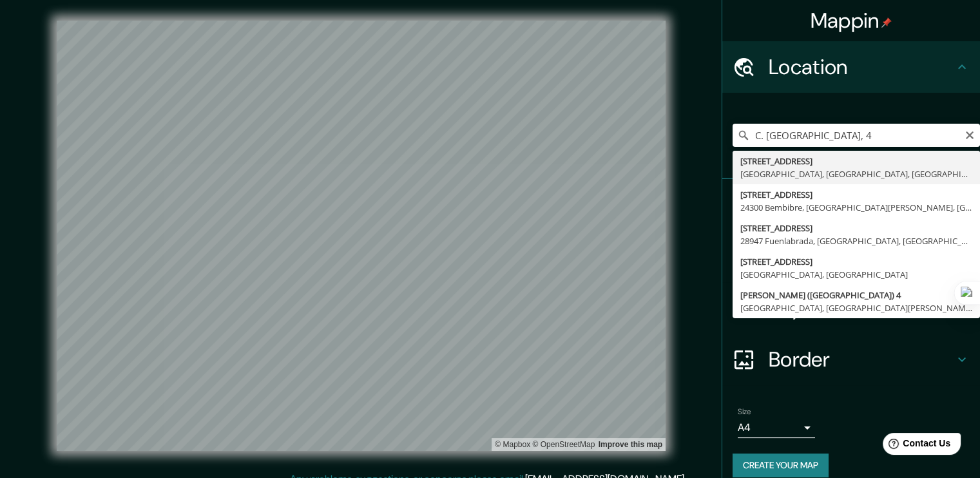 This screenshot has width=980, height=478. I want to click on a: OpenStreetMap, so click(563, 445).